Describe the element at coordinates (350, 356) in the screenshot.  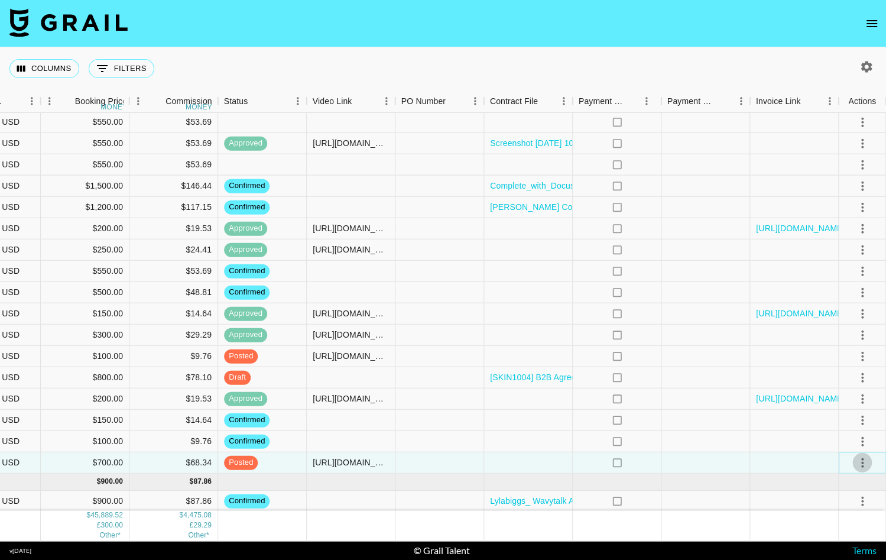
I see `div: https://www.tiktok.com/@gissseelee/video/7534848490405448974` at that location.